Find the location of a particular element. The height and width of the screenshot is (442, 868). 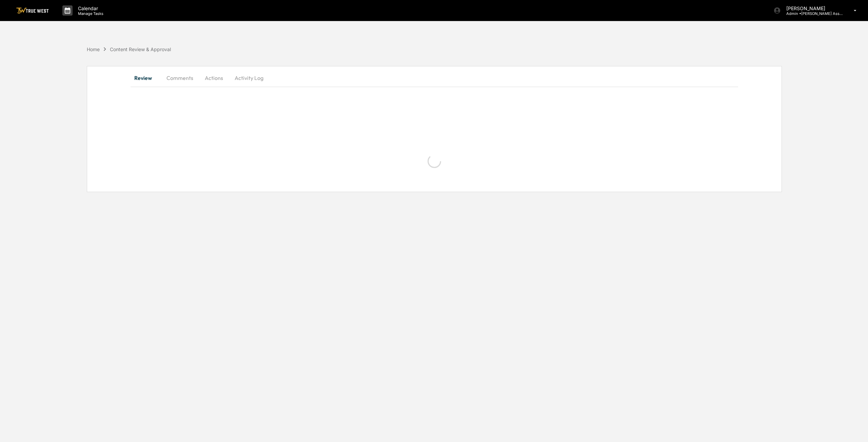

p: Calendar is located at coordinates (90, 8).